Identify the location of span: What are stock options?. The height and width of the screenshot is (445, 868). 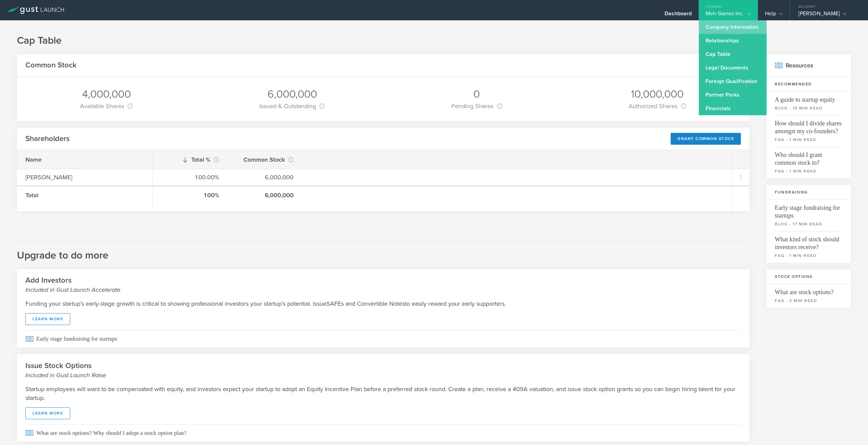
(809, 290).